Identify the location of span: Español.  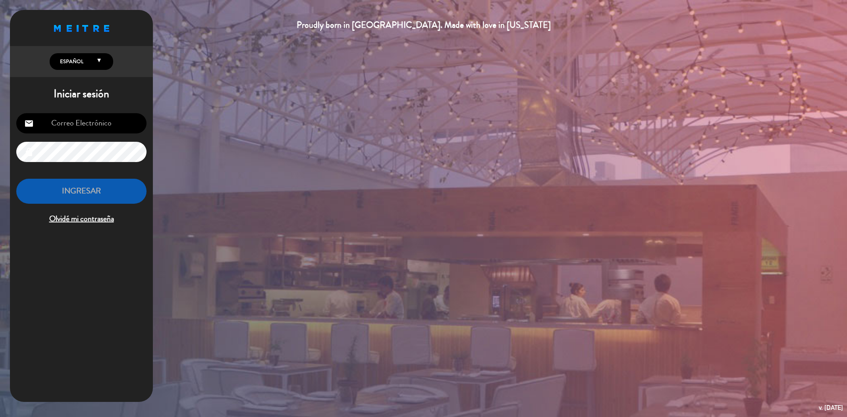
(71, 62).